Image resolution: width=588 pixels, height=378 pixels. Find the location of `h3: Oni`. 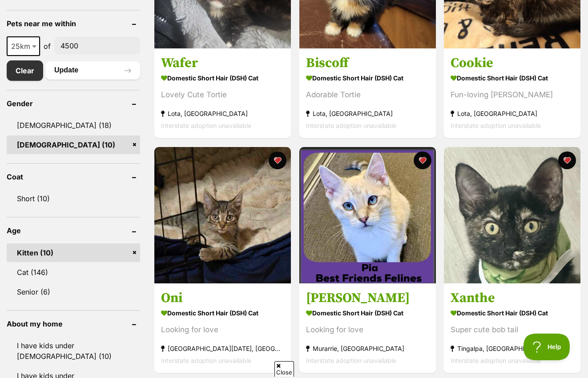

h3: Oni is located at coordinates (222, 298).